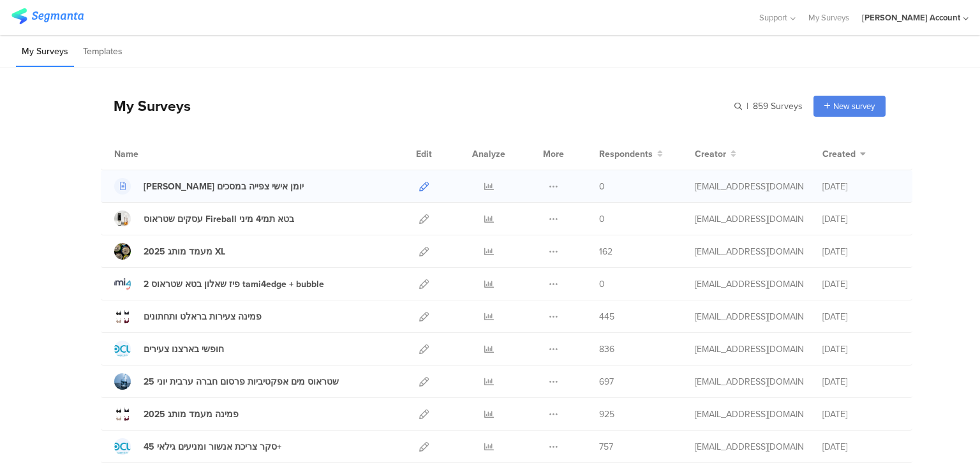  Describe the element at coordinates (47, 16) in the screenshot. I see `img: segmanta logo` at that location.